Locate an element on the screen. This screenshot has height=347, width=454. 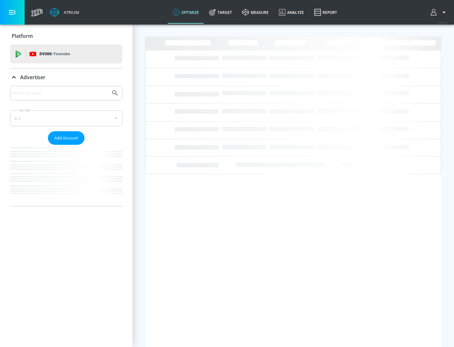
p: DV360: is located at coordinates (55, 54).